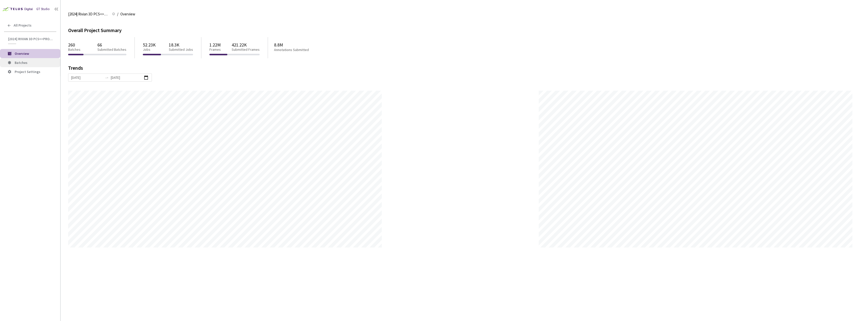  What do you see at coordinates (181, 44) in the screenshot?
I see `p: 18.3K` at bounding box center [181, 44].